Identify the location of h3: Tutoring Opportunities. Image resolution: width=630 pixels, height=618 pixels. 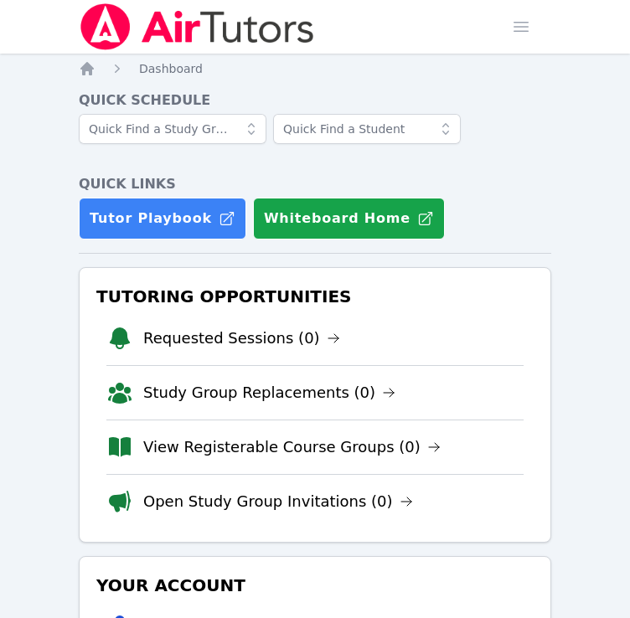
(315, 297).